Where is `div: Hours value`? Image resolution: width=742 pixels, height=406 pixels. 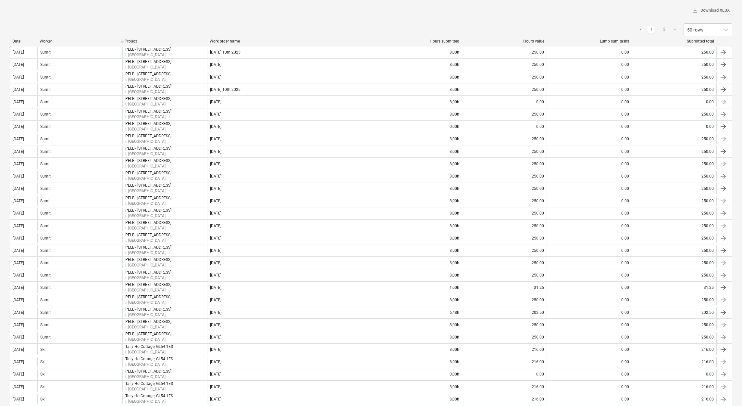 div: Hours value is located at coordinates (504, 41).